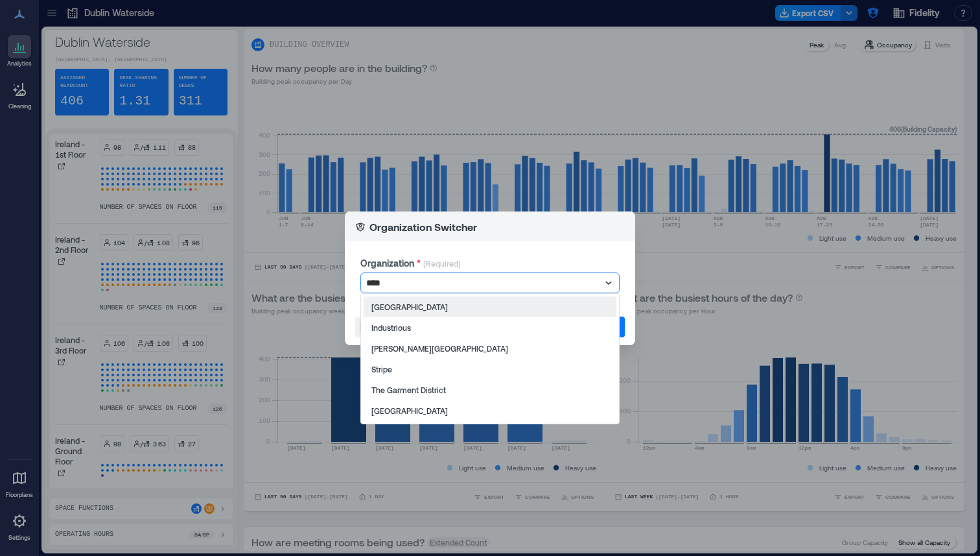 The height and width of the screenshot is (556, 980). I want to click on p: Industrious, so click(391, 328).